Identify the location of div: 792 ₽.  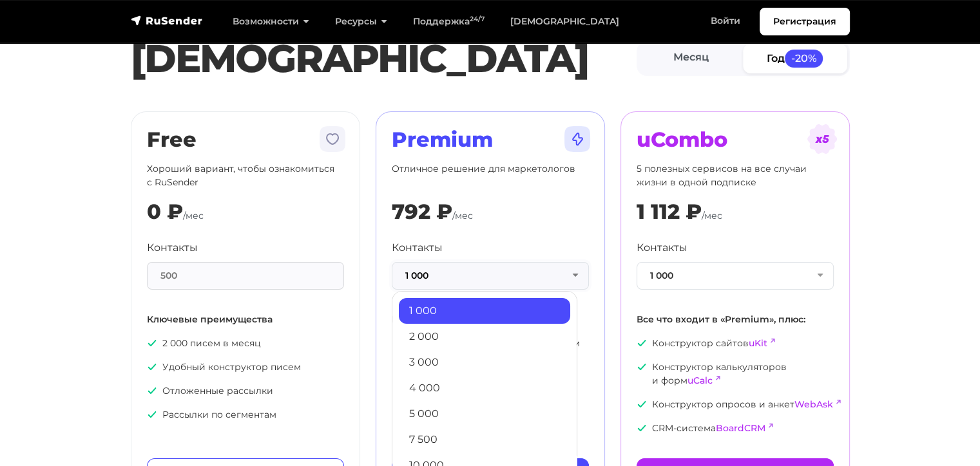
(422, 212).